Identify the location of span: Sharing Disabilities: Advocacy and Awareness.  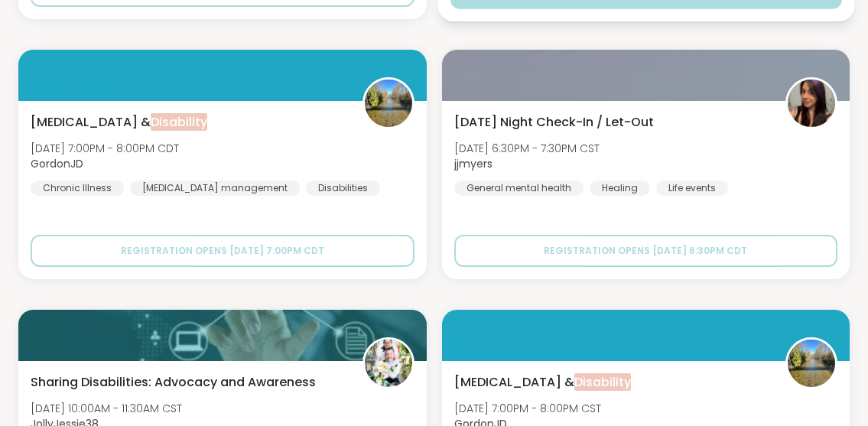
(173, 382).